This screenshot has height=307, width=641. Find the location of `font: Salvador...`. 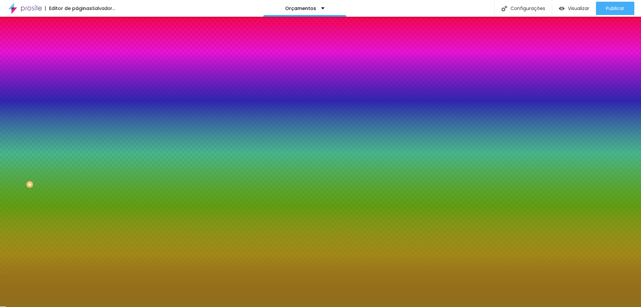

font: Salvador... is located at coordinates (104, 8).